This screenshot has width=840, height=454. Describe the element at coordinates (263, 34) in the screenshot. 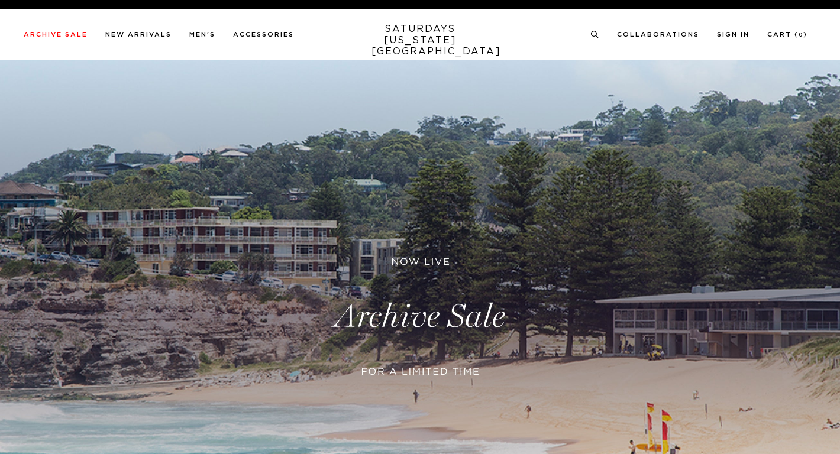

I see `a: Accessories` at that location.